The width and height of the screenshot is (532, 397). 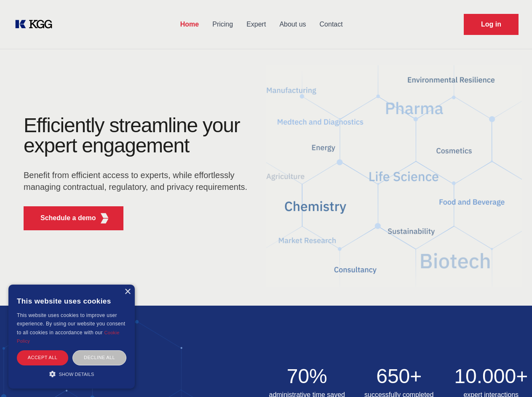 What do you see at coordinates (43, 358) in the screenshot?
I see `div: Accept all` at bounding box center [43, 358].